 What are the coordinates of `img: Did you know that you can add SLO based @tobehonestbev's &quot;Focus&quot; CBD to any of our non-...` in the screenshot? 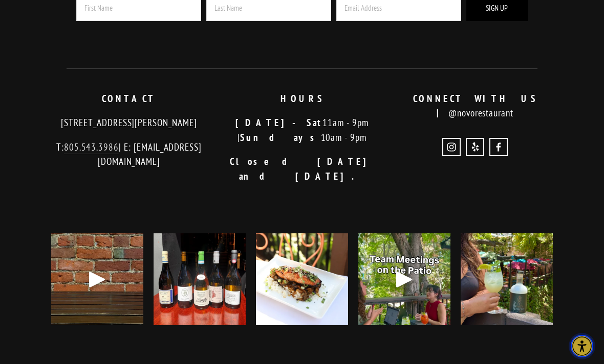 It's located at (507, 280).